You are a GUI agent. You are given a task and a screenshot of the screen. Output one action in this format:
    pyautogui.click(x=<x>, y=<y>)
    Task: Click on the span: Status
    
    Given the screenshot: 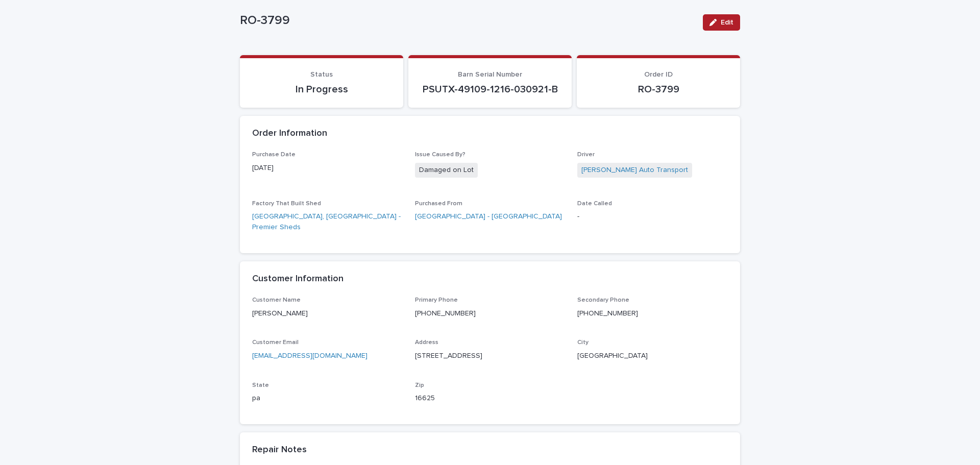 What is the action you would take?
    pyautogui.click(x=322, y=75)
    